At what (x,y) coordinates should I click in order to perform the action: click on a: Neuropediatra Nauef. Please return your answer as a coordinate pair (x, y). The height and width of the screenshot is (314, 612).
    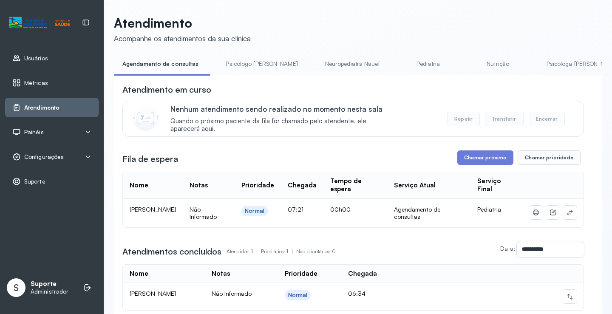
    Looking at the image, I should click on (352, 64).